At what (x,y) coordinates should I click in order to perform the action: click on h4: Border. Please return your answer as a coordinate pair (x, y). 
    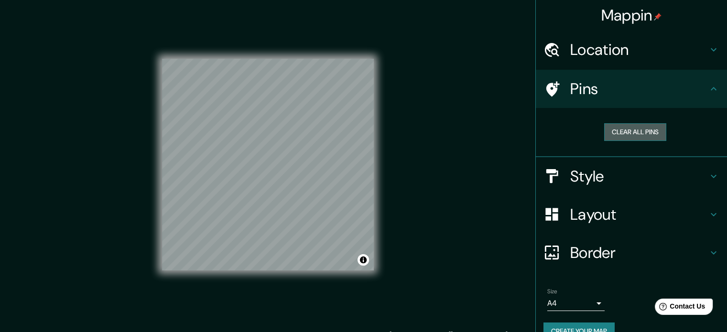
    Looking at the image, I should click on (639, 253).